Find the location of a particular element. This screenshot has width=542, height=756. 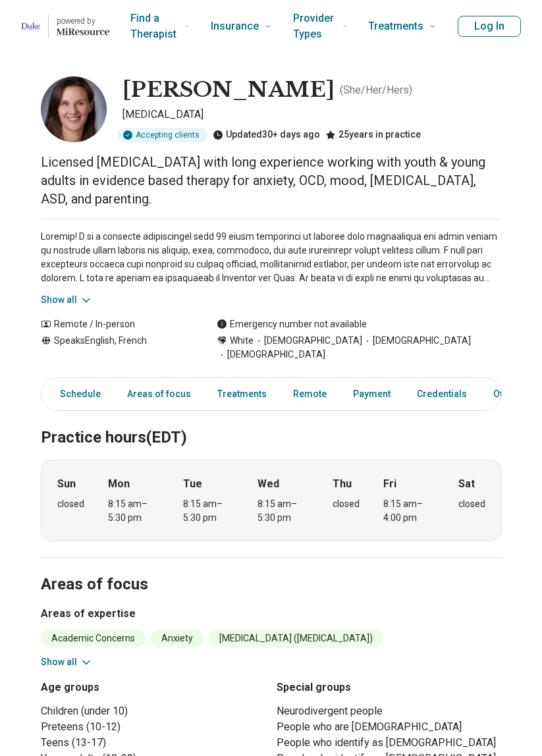

li: Preteens (10-12) is located at coordinates (154, 727).